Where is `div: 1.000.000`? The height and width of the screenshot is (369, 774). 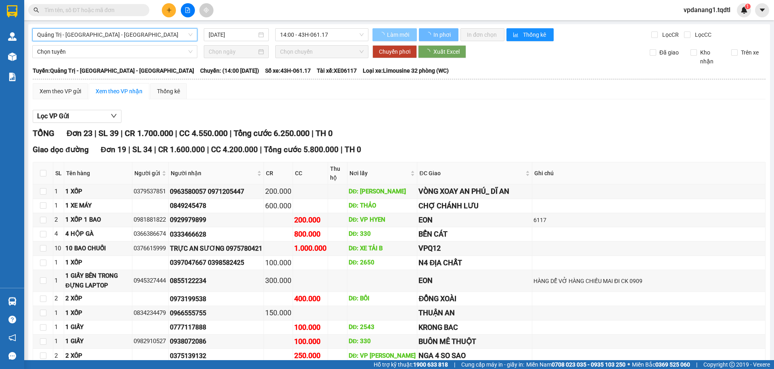
div: 1.000.000 is located at coordinates (310, 248).